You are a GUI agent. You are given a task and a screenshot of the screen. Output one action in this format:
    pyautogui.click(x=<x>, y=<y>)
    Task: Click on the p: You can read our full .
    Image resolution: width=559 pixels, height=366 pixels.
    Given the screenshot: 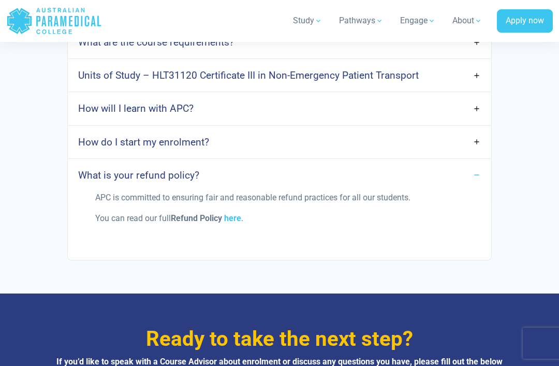 What is the action you would take?
    pyautogui.click(x=280, y=219)
    